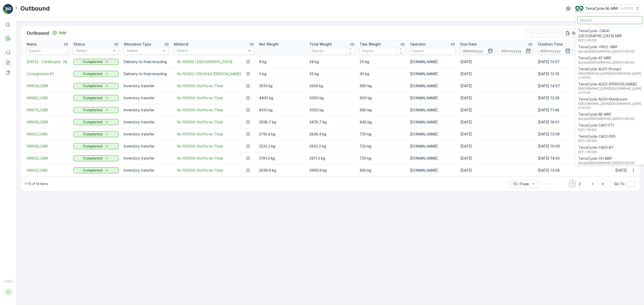 This screenshot has height=305, width=644. What do you see at coordinates (59, 33) in the screenshot?
I see `button: Add` at bounding box center [59, 33].